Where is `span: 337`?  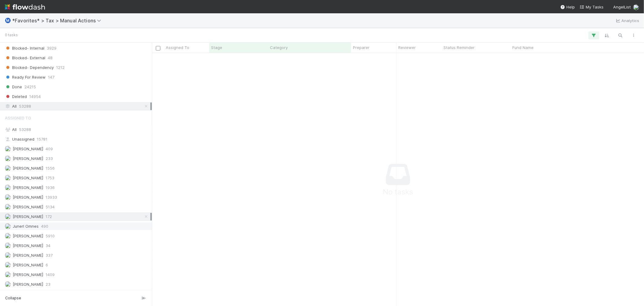
span: 337 is located at coordinates (49, 255).